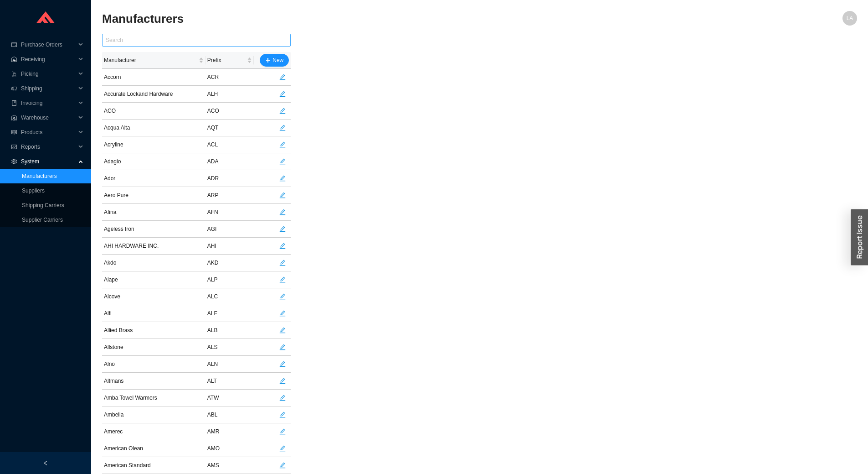 The height and width of the screenshot is (474, 868). Describe the element at coordinates (229, 60) in the screenshot. I see `th: Prefix sortable` at that location.